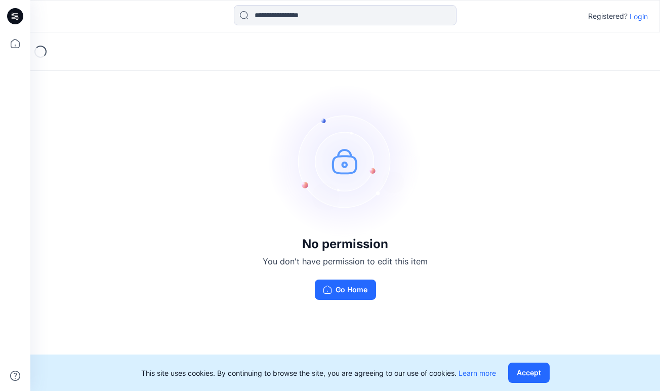 This screenshot has width=660, height=391. I want to click on img: no-perm.svg, so click(345, 161).